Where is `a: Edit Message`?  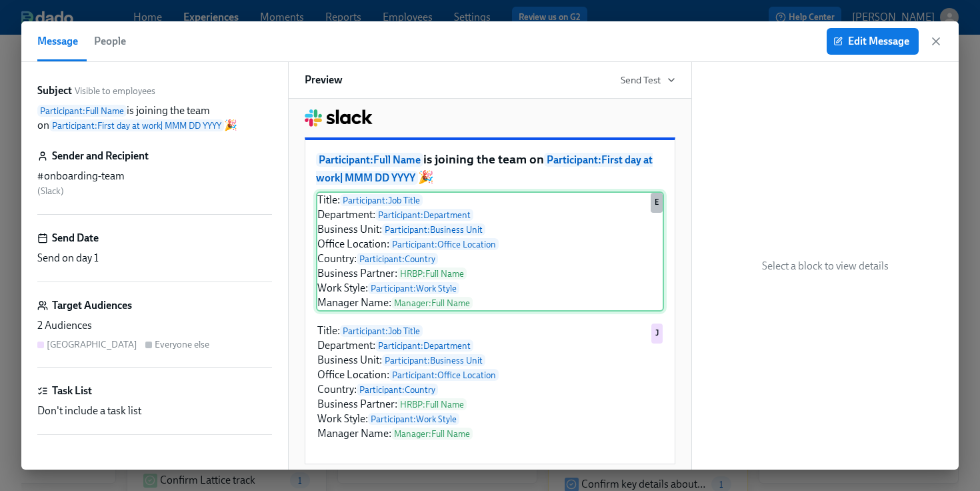
a: Edit Message is located at coordinates (873, 42).